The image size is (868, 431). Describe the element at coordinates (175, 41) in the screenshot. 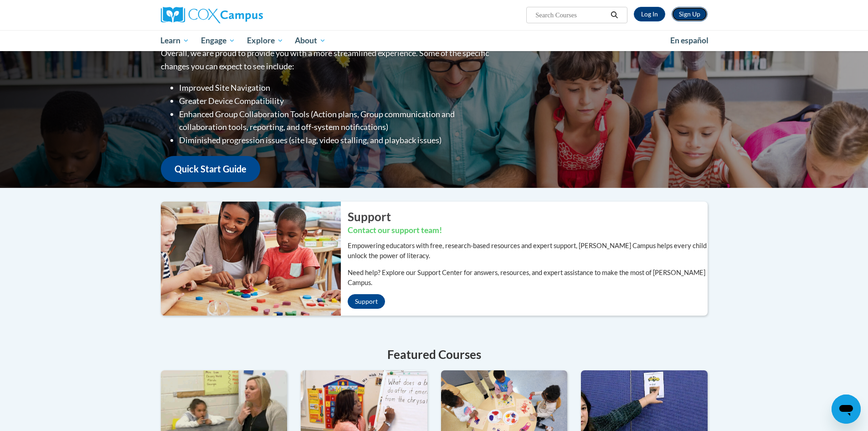

I see `a: Learn` at that location.